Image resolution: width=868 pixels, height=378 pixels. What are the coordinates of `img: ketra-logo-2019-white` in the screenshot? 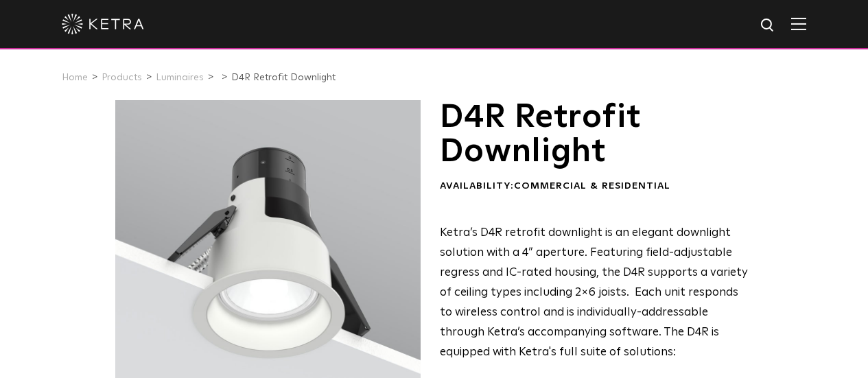 It's located at (103, 24).